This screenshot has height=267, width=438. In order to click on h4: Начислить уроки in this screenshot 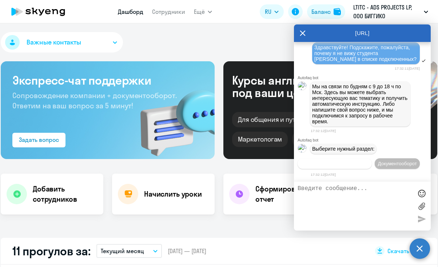, I will do `click(173, 194)`.